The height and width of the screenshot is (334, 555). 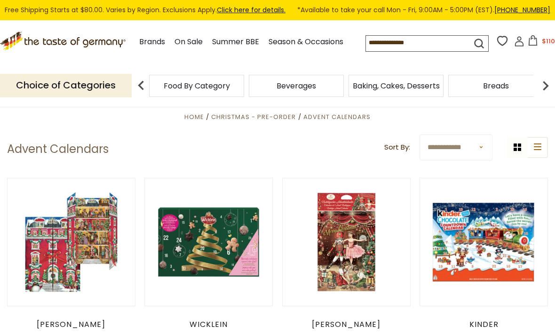 I want to click on span: Home, so click(x=194, y=117).